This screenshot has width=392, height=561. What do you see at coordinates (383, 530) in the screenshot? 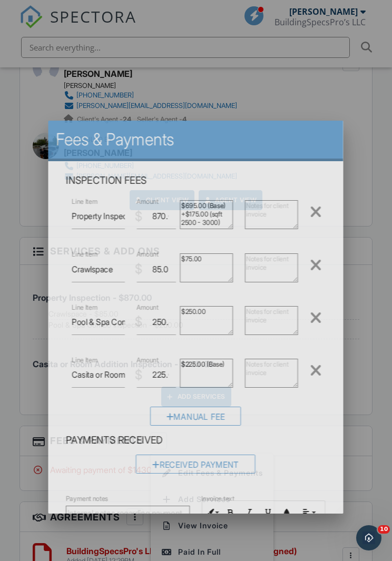
I see `span: 10` at bounding box center [383, 530].